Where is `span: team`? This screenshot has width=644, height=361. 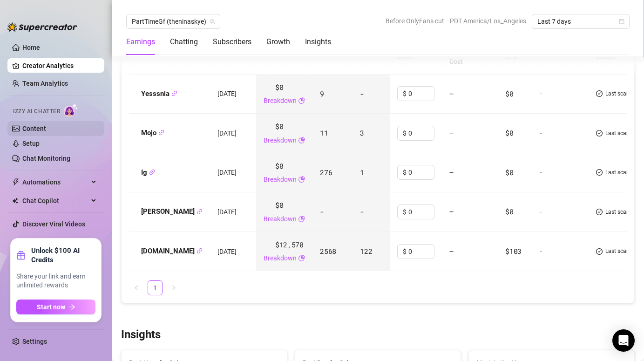 span: team is located at coordinates (212, 21).